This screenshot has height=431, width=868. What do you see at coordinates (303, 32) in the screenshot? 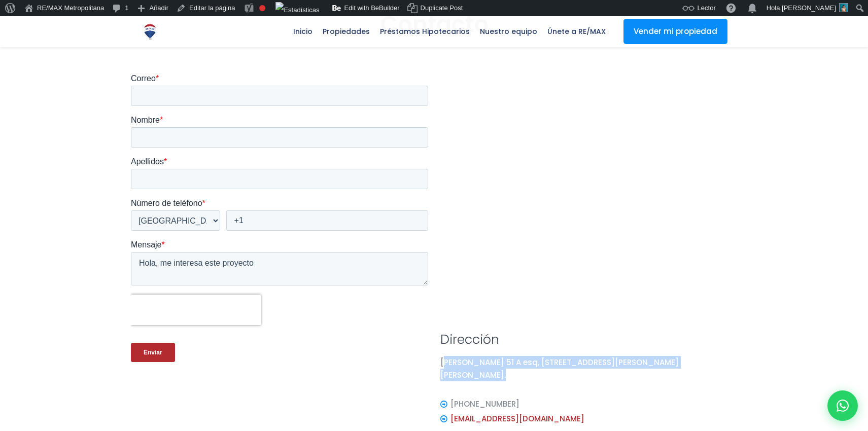
I see `span: Inicio` at bounding box center [303, 32].